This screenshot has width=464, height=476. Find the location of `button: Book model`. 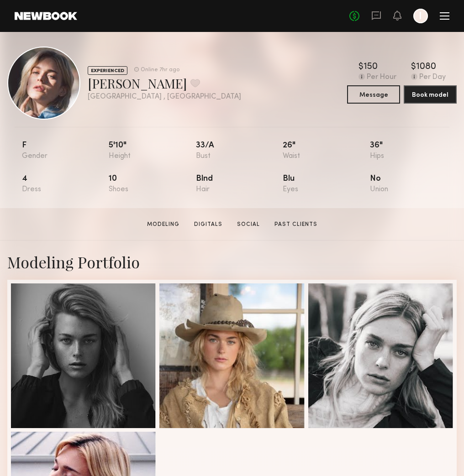

button: Book model is located at coordinates (430, 95).